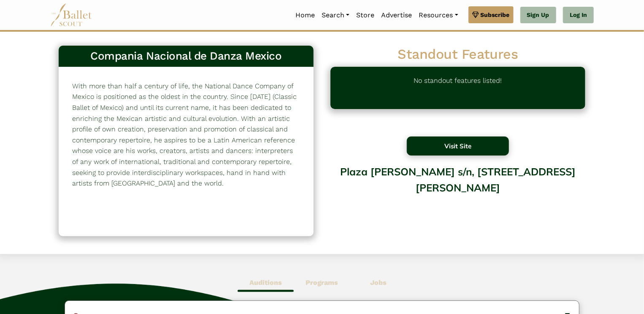 This screenshot has height=314, width=644. I want to click on h3: Compania Nacional de Danza Mexico, so click(186, 56).